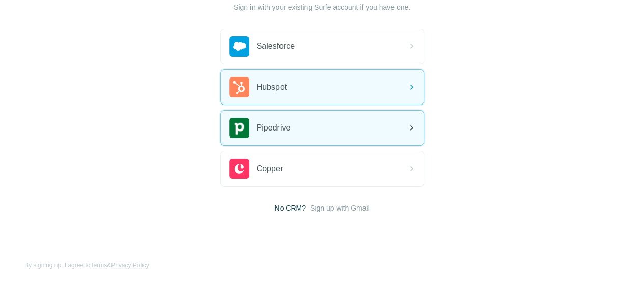 The width and height of the screenshot is (644, 285). What do you see at coordinates (290, 208) in the screenshot?
I see `span: No CRM?` at bounding box center [290, 208].